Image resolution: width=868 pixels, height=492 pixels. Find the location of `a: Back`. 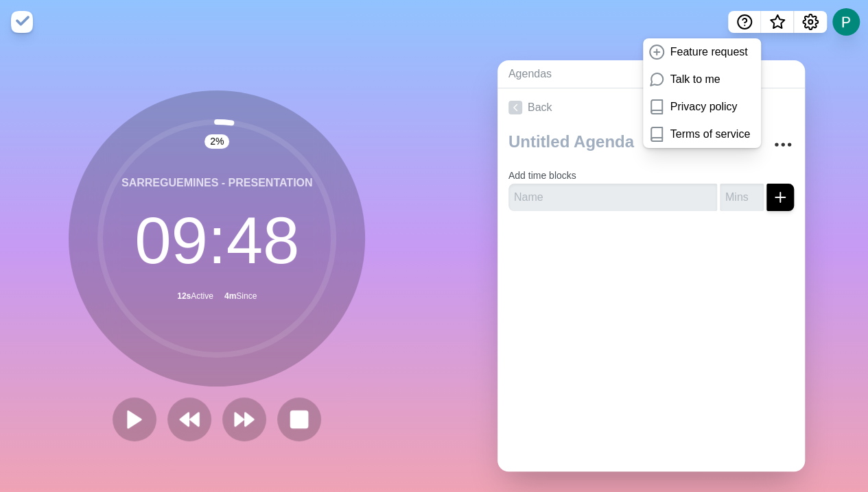

a: Back is located at coordinates (651, 108).